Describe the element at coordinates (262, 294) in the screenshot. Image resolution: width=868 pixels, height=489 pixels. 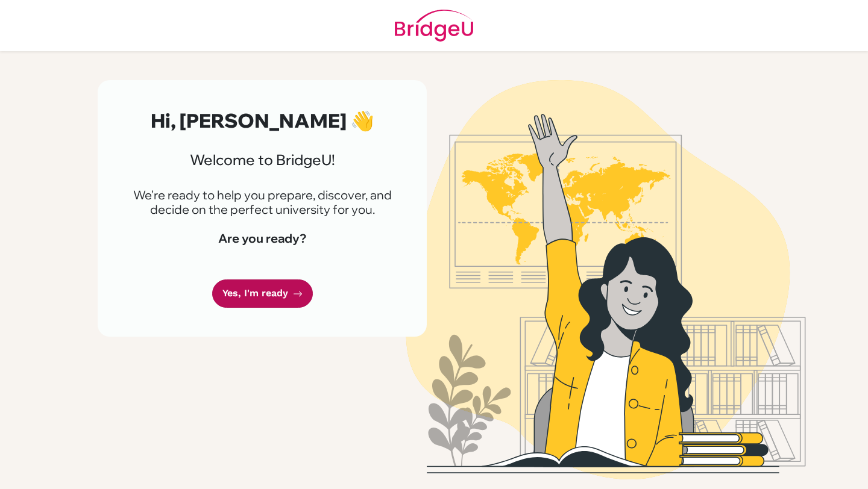
I see `a: Yes, I'm ready` at that location.